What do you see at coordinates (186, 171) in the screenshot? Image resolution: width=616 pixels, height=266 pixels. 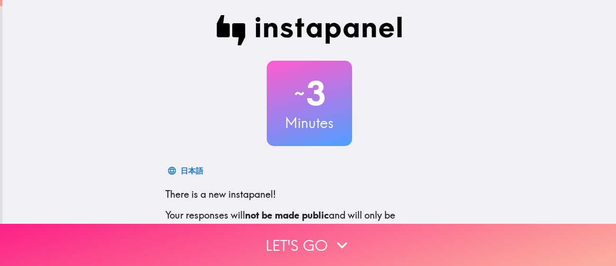 I see `button: 日本語` at bounding box center [186, 171].